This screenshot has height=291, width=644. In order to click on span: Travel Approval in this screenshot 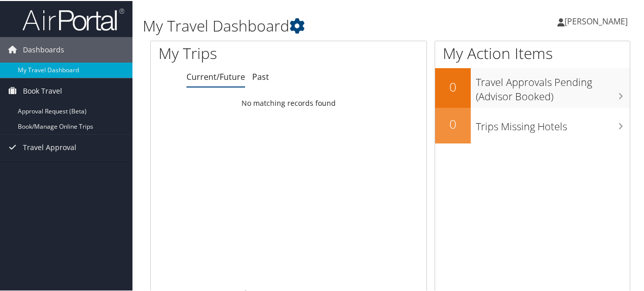, I will do `click(49, 146)`.